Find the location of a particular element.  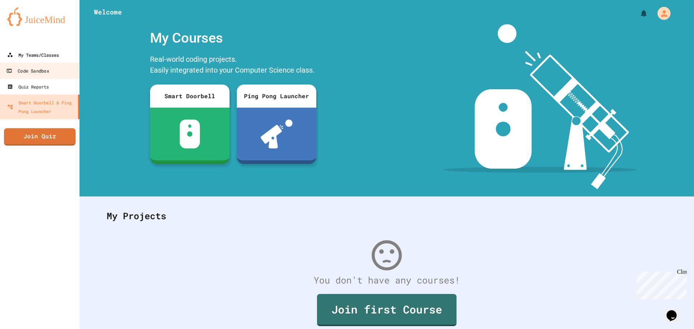

div: My Notifications is located at coordinates (638, 13).